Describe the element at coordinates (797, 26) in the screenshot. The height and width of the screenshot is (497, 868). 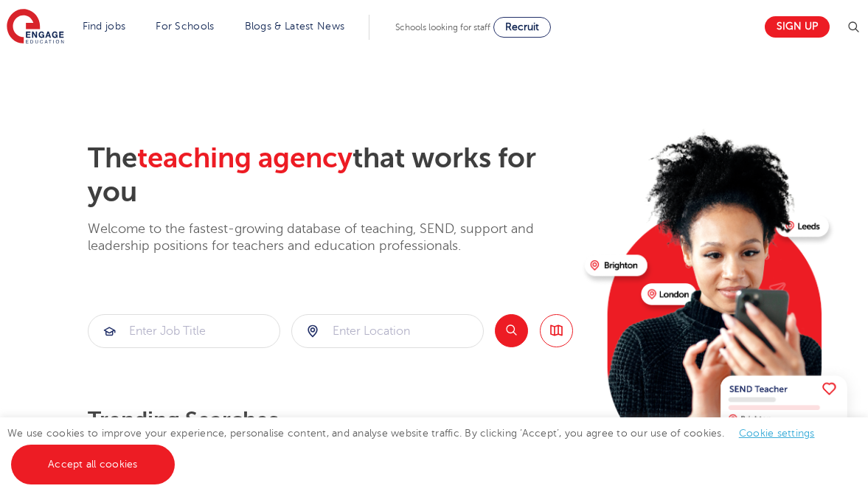
I see `a: Sign up` at that location.